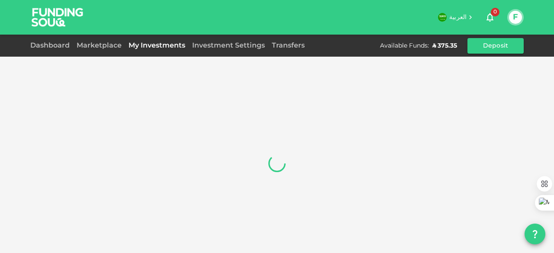 The height and width of the screenshot is (253, 554). Describe the element at coordinates (404, 46) in the screenshot. I see `div: Available Funds :` at that location.